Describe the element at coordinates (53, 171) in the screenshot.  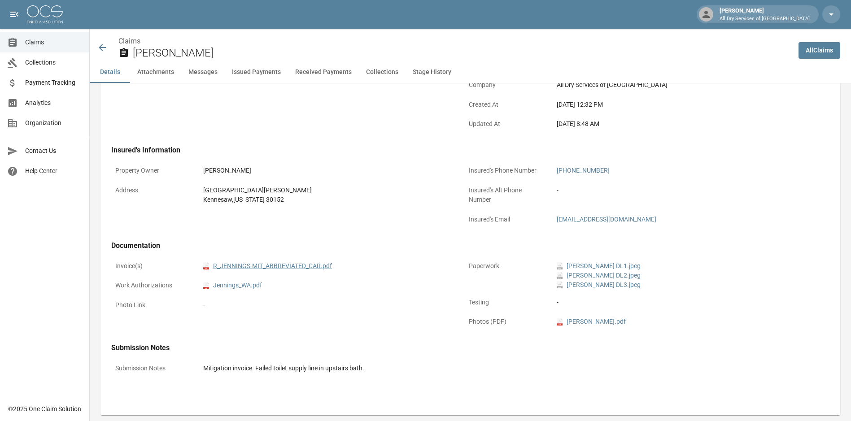
I see `span: Help Center` at that location.